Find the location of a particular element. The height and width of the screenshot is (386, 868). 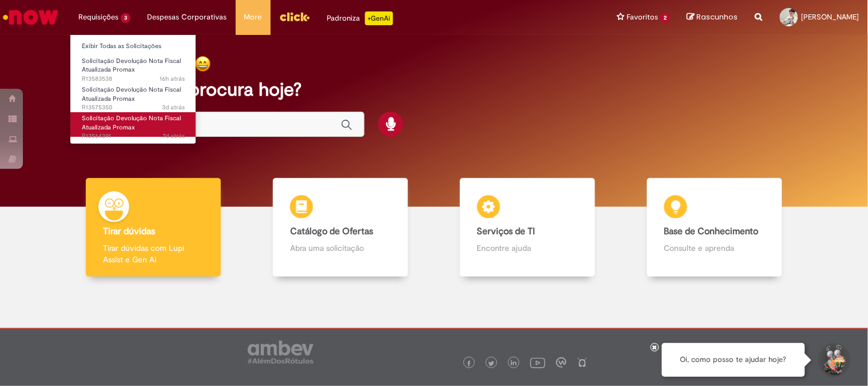

span: Requisições is located at coordinates (98, 17).